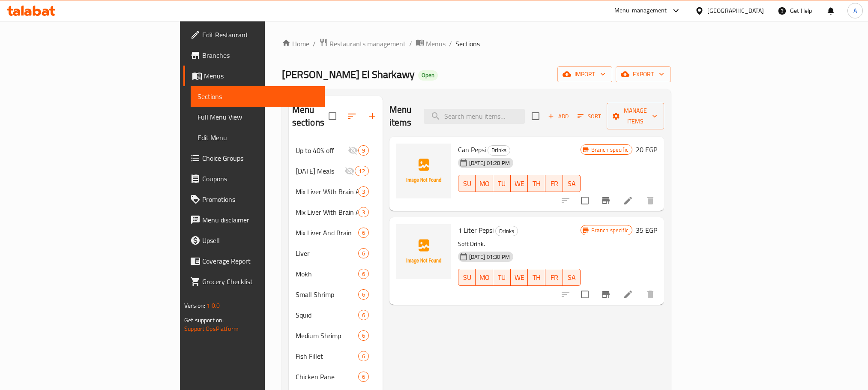 The width and height of the screenshot is (868, 390). Describe the element at coordinates (254, 199) in the screenshot. I see `a: Promotions` at that location.